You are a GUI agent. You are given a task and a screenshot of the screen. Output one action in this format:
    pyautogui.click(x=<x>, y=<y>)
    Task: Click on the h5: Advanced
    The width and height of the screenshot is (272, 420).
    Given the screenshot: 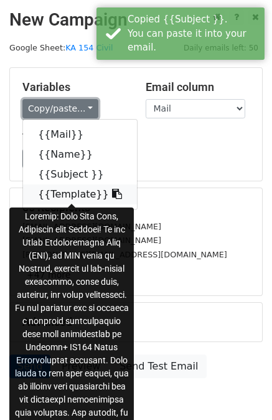 What is the action you would take?
    pyautogui.click(x=136, y=322)
    